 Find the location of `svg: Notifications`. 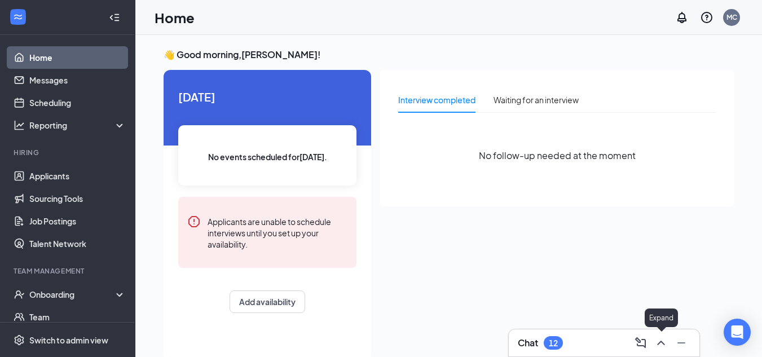

svg: Notifications is located at coordinates (682, 17).